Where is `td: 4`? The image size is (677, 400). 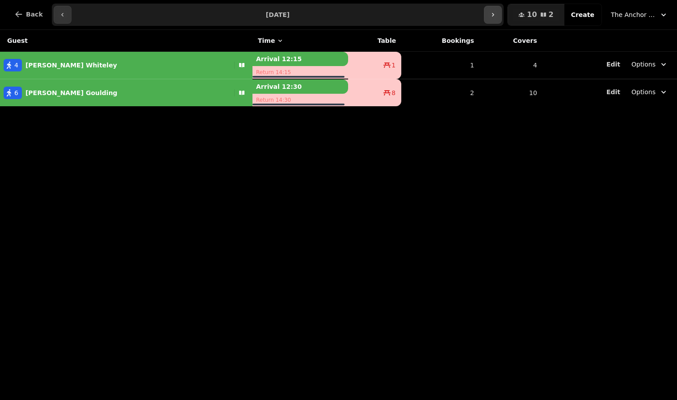 td: 4 is located at coordinates (511, 66).